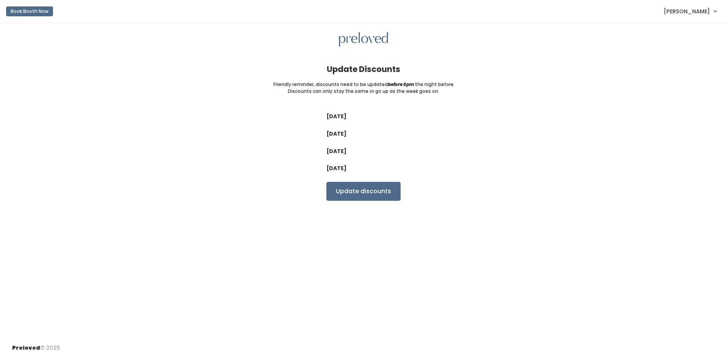 This screenshot has width=727, height=358. Describe the element at coordinates (364, 69) in the screenshot. I see `h4: Update Discounts` at that location.